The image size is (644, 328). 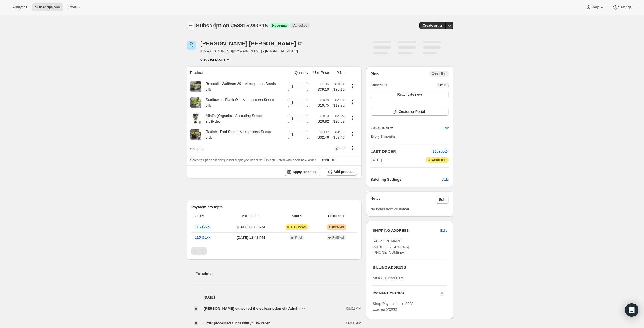 What do you see at coordinates (231, 119) in the screenshot?
I see `div: Alfalfa (Organic) - Sprouting Seeds` at bounding box center [231, 119].